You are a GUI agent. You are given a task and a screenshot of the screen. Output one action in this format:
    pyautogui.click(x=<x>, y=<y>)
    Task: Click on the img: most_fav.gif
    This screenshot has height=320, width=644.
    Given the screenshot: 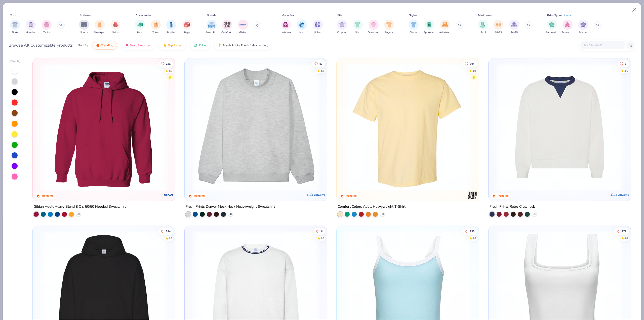 What is the action you would take?
    pyautogui.click(x=127, y=45)
    